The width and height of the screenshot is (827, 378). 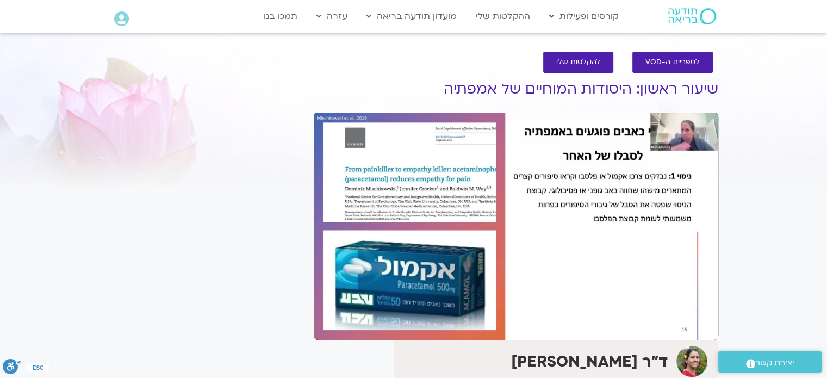 I want to click on a: תמכו בנו, so click(x=280, y=16).